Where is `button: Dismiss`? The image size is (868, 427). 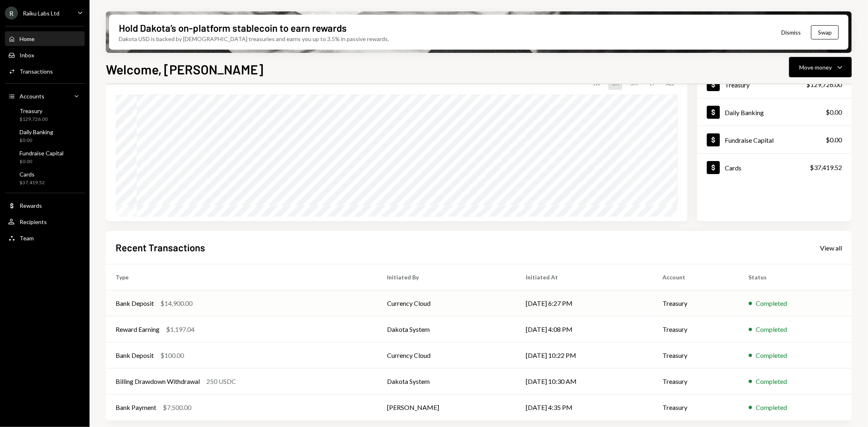
button: Dismiss is located at coordinates (791, 32).